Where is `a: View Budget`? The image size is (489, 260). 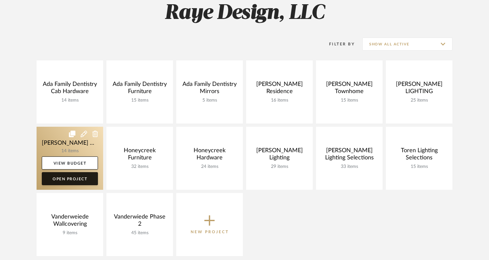
a: View Budget is located at coordinates (70, 163).